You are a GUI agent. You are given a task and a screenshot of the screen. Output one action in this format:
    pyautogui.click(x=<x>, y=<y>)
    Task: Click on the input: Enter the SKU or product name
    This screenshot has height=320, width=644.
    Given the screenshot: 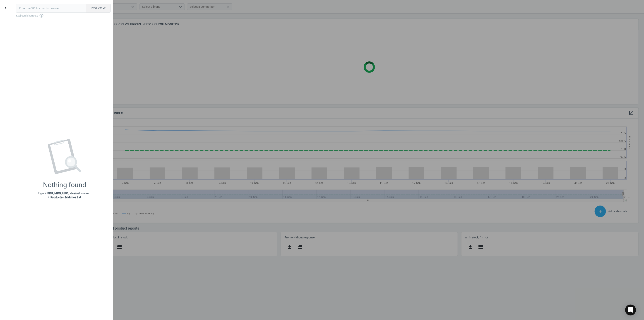 What is the action you would take?
    pyautogui.click(x=51, y=8)
    